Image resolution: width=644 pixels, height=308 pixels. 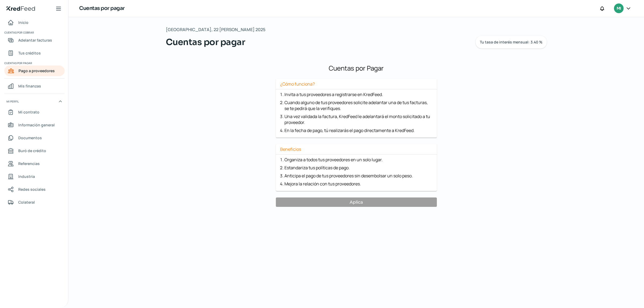 What do you see at coordinates (29, 163) in the screenshot?
I see `span: Referencias` at bounding box center [29, 163].